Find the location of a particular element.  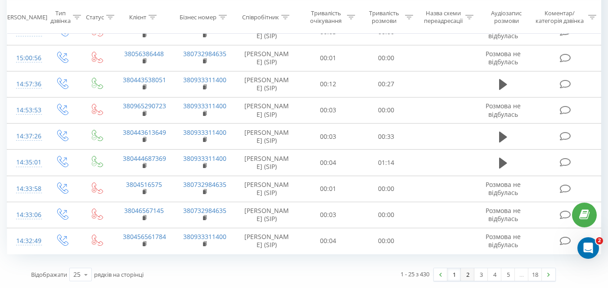

a: 380443538051 is located at coordinates (144, 80).